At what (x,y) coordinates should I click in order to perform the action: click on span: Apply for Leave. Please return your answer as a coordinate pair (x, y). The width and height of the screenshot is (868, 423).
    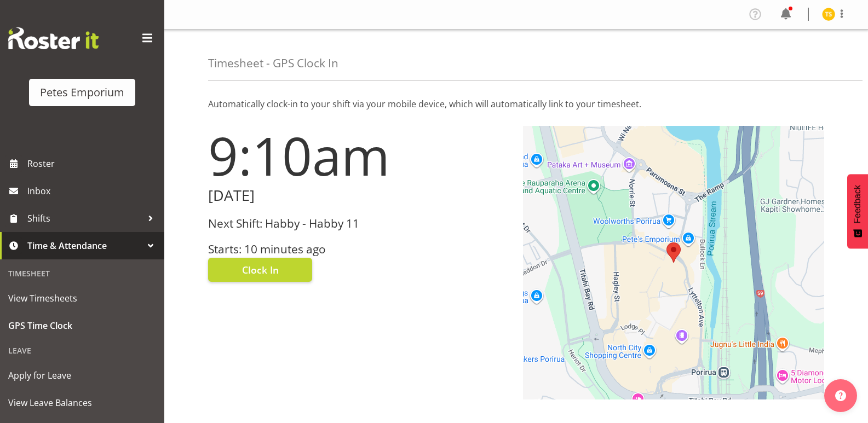
    Looking at the image, I should click on (82, 376).